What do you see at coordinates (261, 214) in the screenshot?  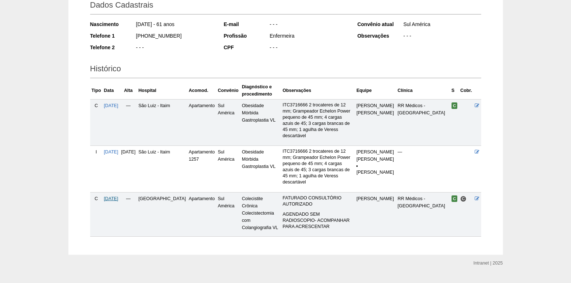 I see `td: Colecistite Crônica Colecistectomia com Colangiografia VL` at bounding box center [261, 214].